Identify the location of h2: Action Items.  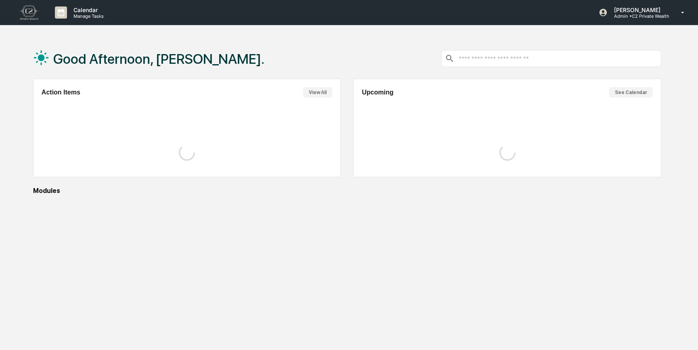
(61, 92).